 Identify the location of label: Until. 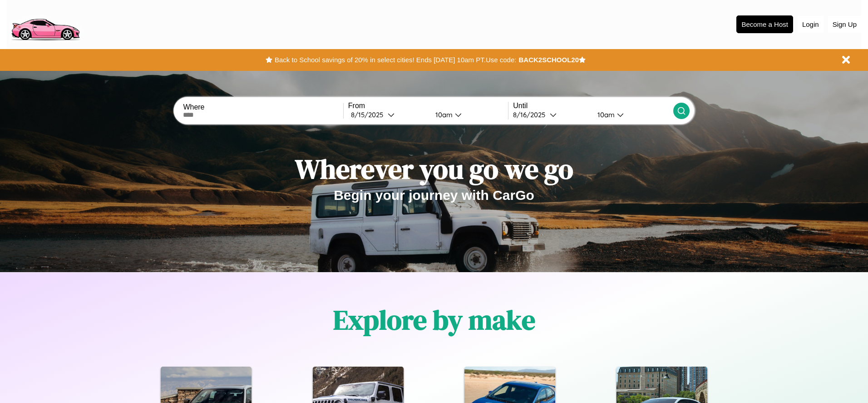
(593, 106).